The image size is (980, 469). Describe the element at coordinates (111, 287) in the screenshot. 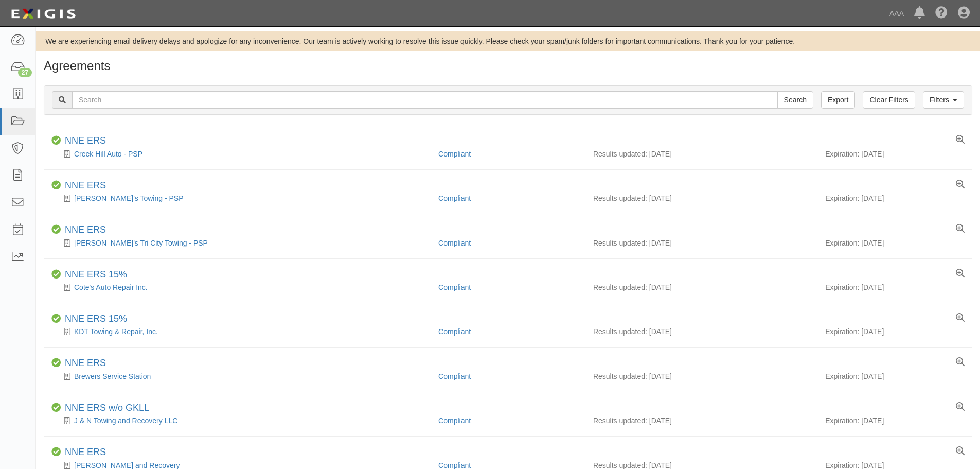

I see `a: Cote's Auto Repair Inc.` at that location.